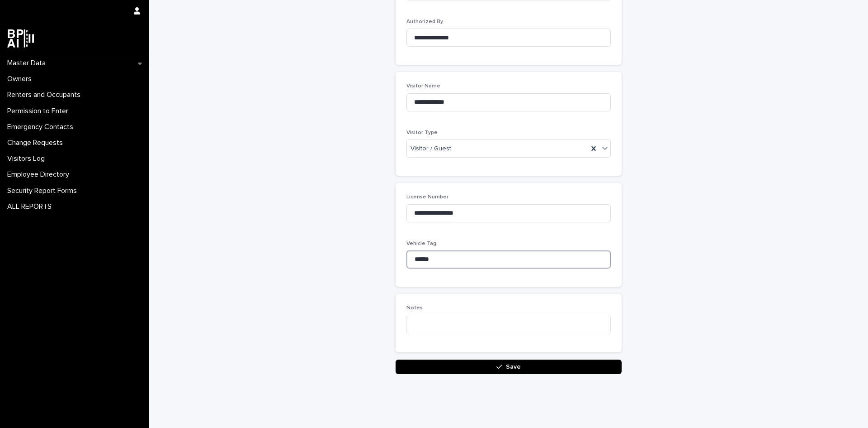  Describe the element at coordinates (39, 174) in the screenshot. I see `p: Employee Directory` at that location.